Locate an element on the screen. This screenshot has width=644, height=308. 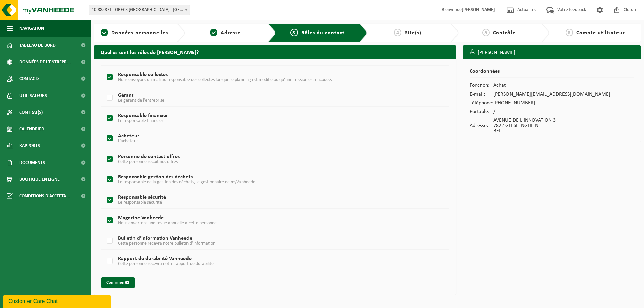
span: Nous enverrons une revue annuelle à cette personne is located at coordinates (167, 223).